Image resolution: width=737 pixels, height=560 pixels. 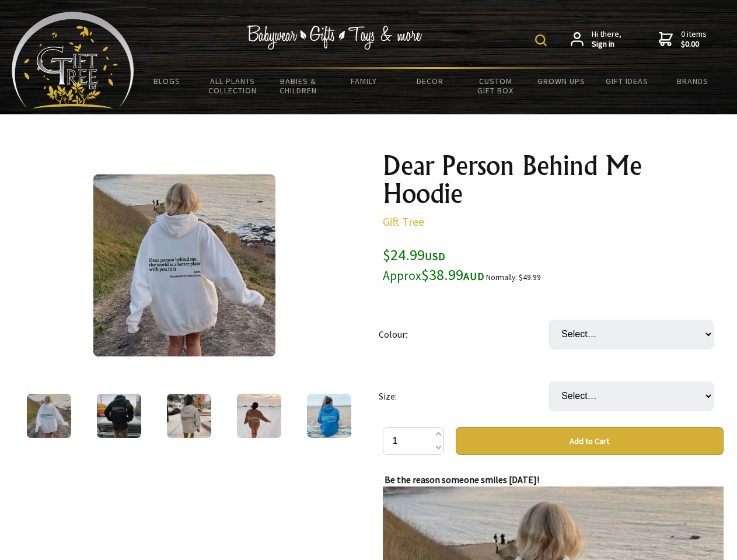 What do you see at coordinates (514, 277) in the screenshot?
I see `small: Normally: $49.99` at bounding box center [514, 277].